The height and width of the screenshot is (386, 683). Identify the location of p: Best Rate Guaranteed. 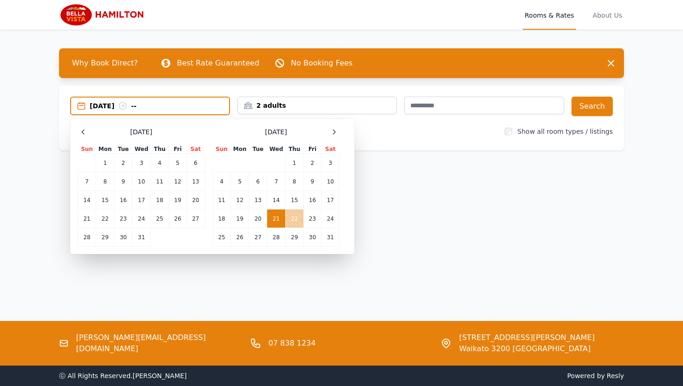
(218, 63).